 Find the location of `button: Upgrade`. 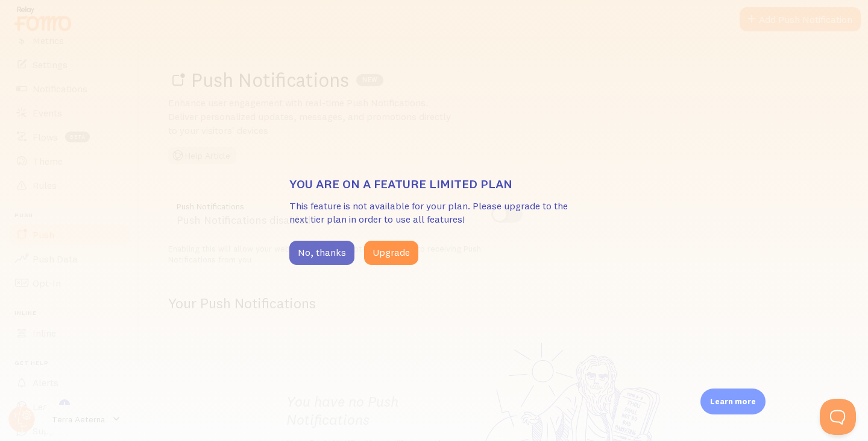

button: Upgrade is located at coordinates (391, 252).